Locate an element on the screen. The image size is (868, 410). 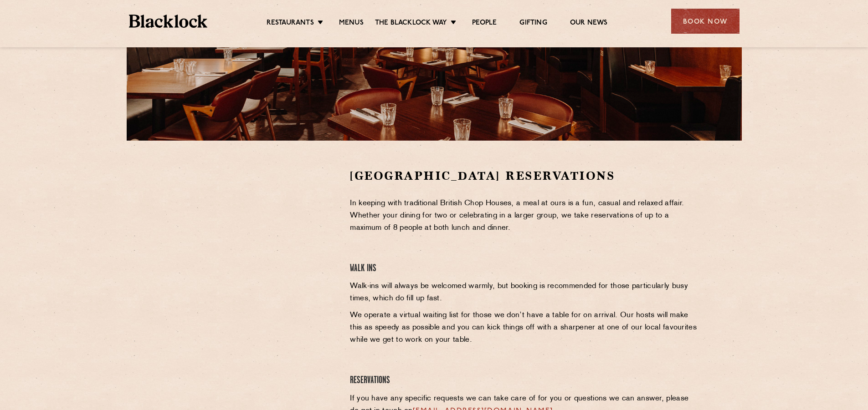
img: BL_Textured_Logo-footer-cropped.svg is located at coordinates (168, 21).